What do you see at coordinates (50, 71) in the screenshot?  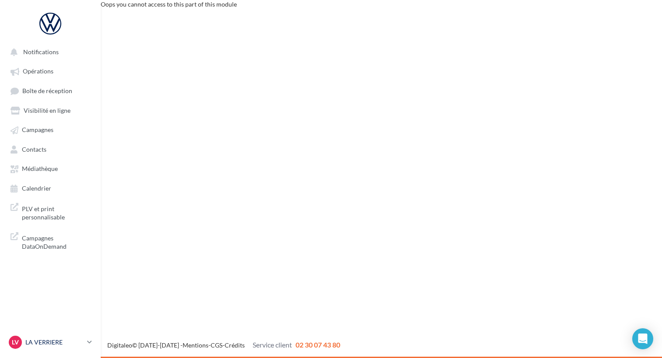 I see `a: Opérations` at bounding box center [50, 71].